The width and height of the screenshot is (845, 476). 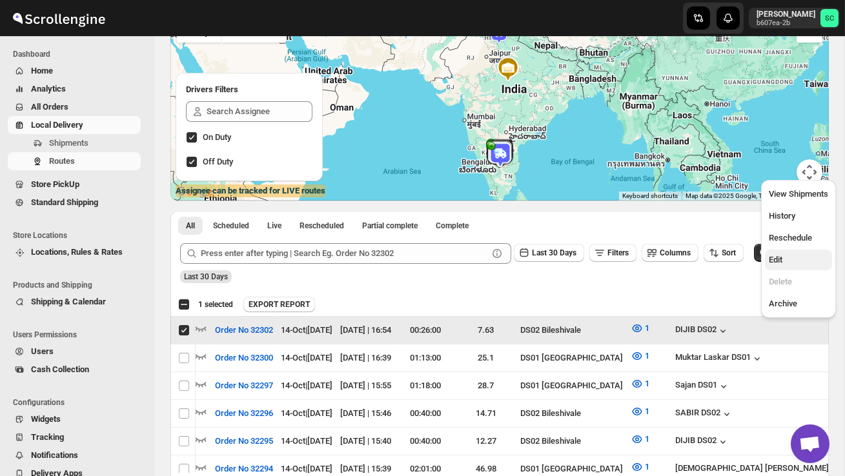 I want to click on div: 25.1, so click(x=486, y=358).